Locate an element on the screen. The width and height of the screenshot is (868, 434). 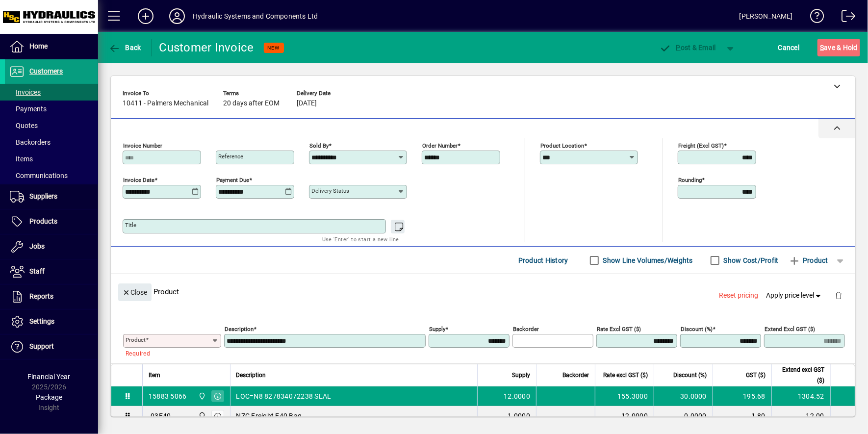
label: Show Line Volumes/Weights is located at coordinates (647, 261).